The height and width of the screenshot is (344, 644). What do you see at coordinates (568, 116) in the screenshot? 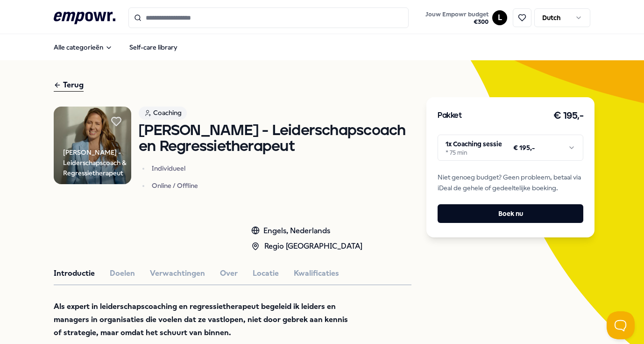
I see `h3: € 195,-` at bounding box center [568, 116].